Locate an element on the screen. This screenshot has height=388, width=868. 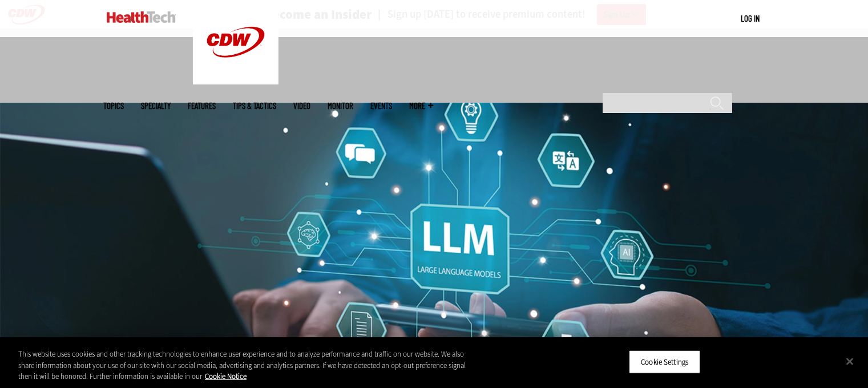
span: More is located at coordinates (421, 105).